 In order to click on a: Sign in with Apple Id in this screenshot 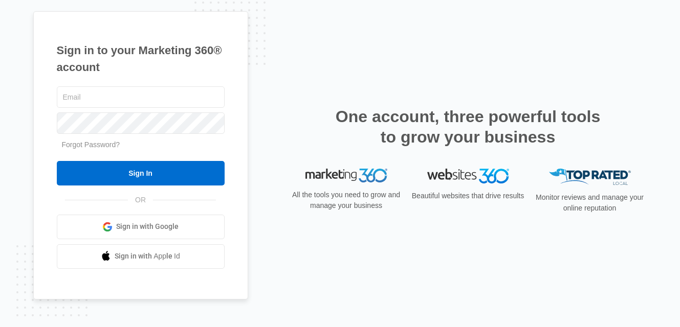, I will do `click(141, 257)`.